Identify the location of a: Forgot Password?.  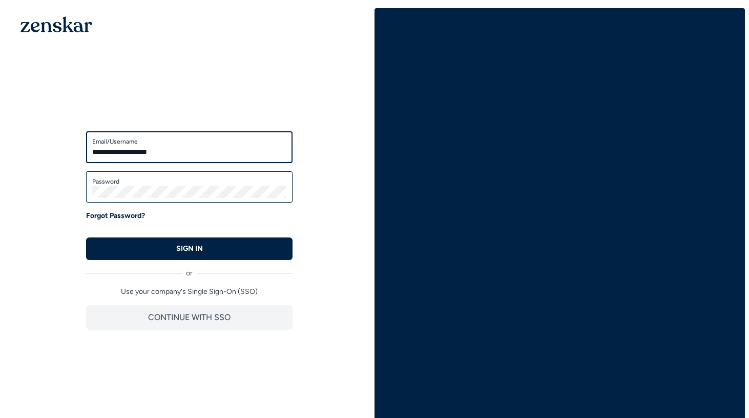
(115, 216).